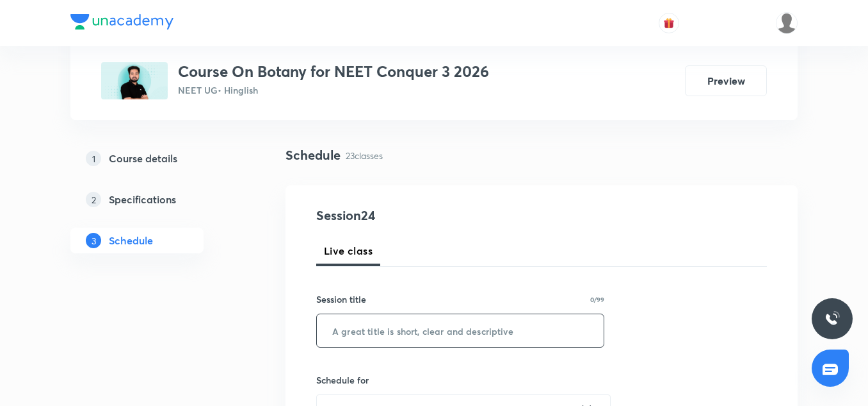  What do you see at coordinates (334, 71) in the screenshot?
I see `h3: Course On Botany for NEET Conquer 3 2026` at bounding box center [334, 71].